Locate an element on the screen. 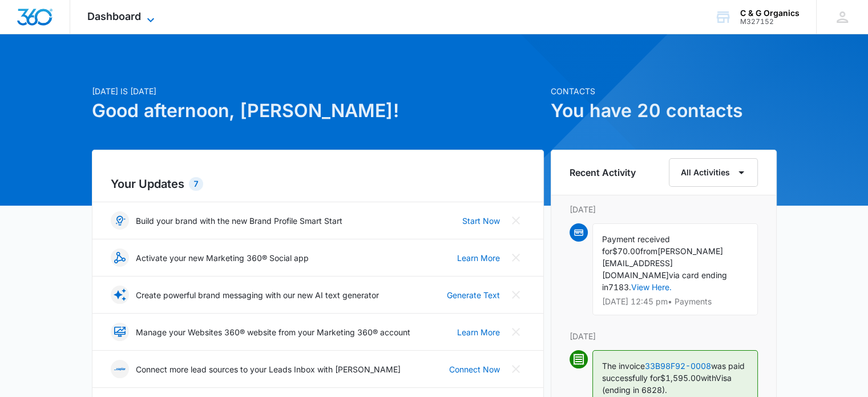  div: 7 is located at coordinates (196, 184).